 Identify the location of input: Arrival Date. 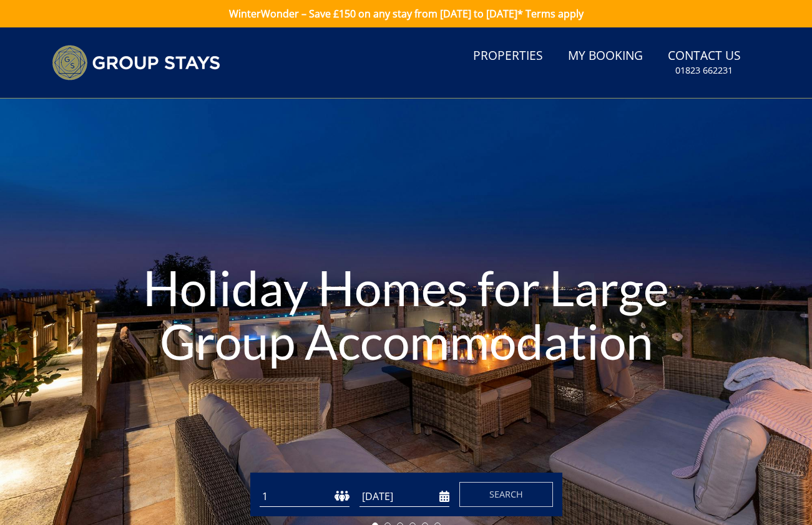
(405, 496).